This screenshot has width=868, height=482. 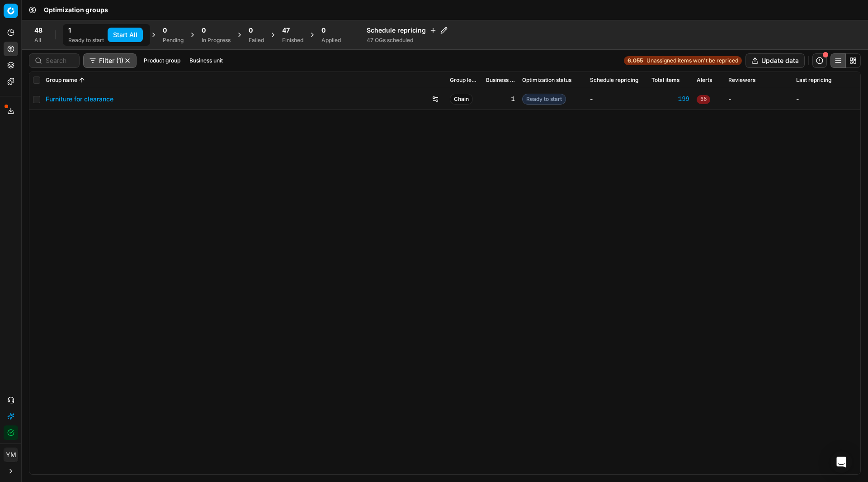 I want to click on span: Reviewers, so click(x=742, y=80).